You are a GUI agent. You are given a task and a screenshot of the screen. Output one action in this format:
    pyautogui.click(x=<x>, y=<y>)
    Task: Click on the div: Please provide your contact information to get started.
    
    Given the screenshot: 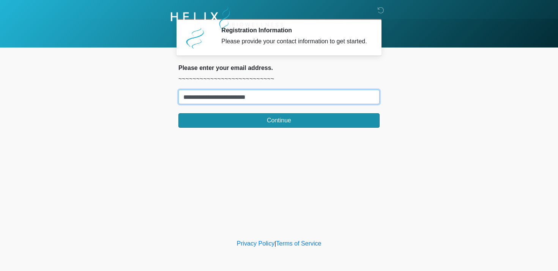 What is the action you would take?
    pyautogui.click(x=295, y=41)
    